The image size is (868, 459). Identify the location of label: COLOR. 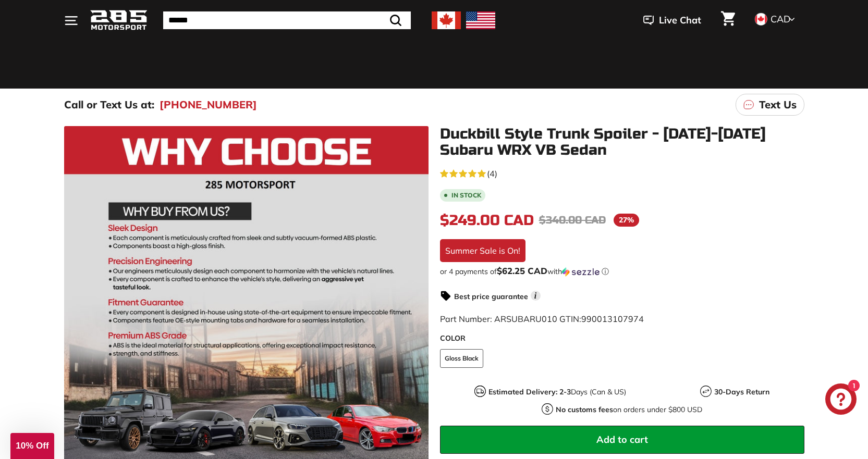
(622, 338).